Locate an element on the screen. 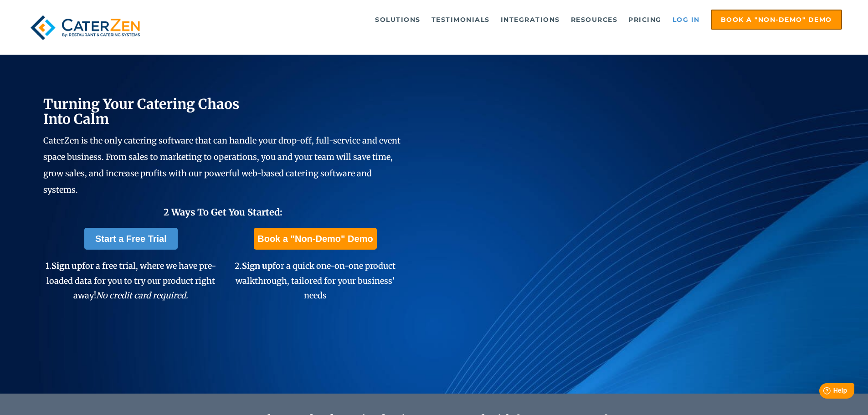 This screenshot has height=415, width=868. a: Log in is located at coordinates (686, 20).